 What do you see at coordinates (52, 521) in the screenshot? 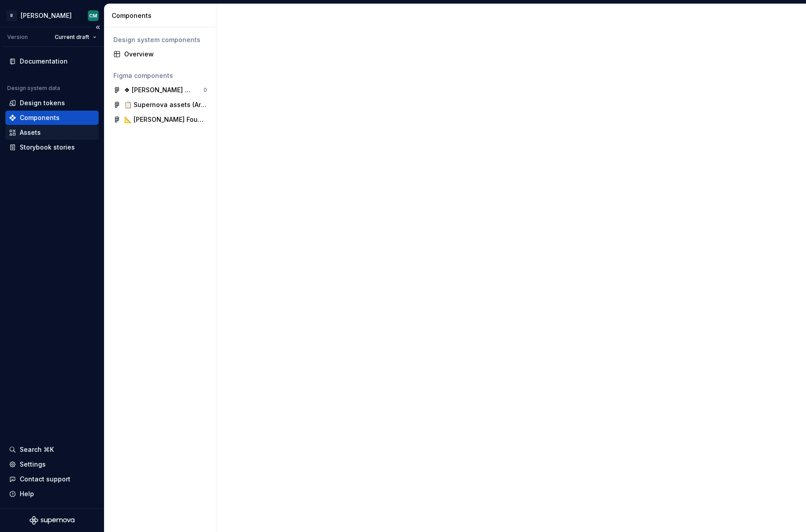
I see `a: Supernova Logo` at bounding box center [52, 521].